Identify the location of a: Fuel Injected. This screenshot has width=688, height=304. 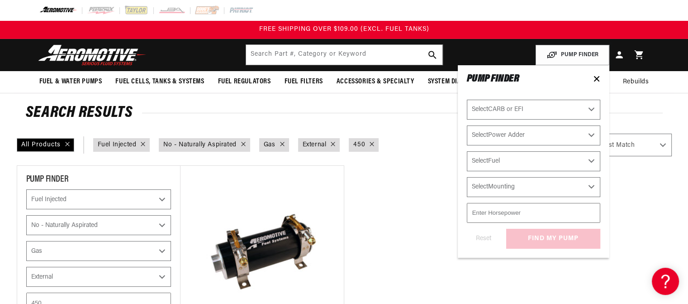
(117, 145).